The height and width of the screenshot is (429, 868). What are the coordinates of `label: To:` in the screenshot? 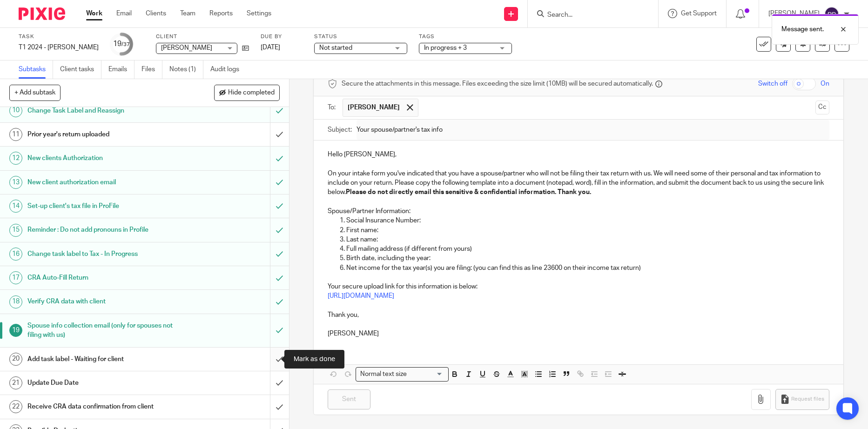 It's located at (333, 108).